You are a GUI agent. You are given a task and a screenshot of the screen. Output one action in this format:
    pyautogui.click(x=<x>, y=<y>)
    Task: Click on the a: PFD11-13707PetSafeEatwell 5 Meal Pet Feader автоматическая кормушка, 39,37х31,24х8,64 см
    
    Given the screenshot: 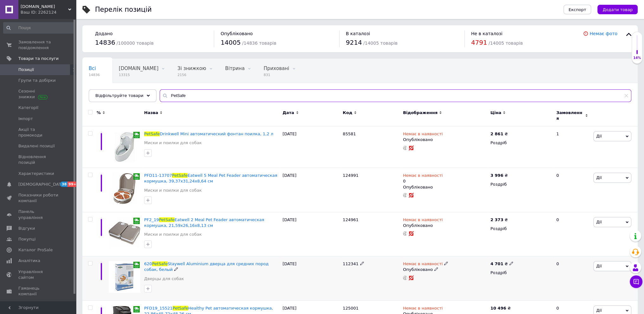 What is the action you would take?
    pyautogui.click(x=211, y=178)
    